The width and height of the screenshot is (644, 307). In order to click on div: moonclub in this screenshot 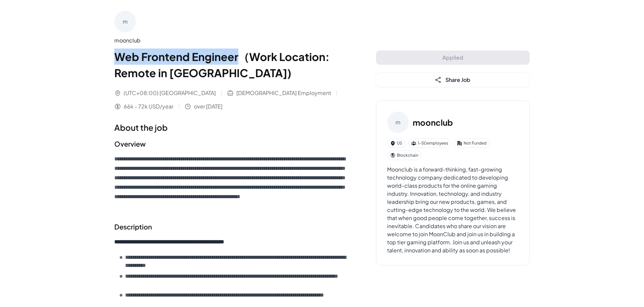, I will do `click(231, 41)`.